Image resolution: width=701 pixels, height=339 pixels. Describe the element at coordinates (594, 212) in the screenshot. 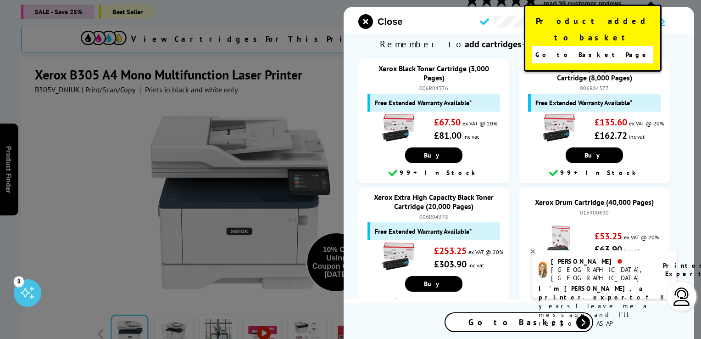

I see `div: 013R00690` at that location.